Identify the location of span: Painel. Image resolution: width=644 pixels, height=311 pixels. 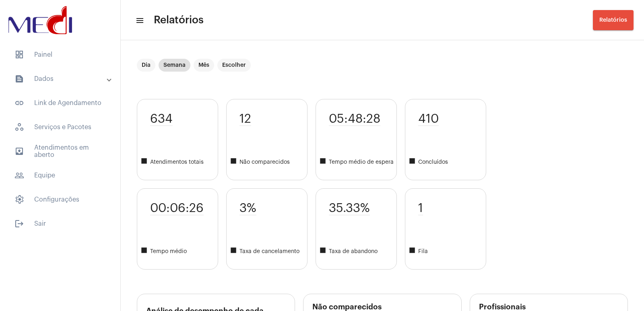
(60, 55).